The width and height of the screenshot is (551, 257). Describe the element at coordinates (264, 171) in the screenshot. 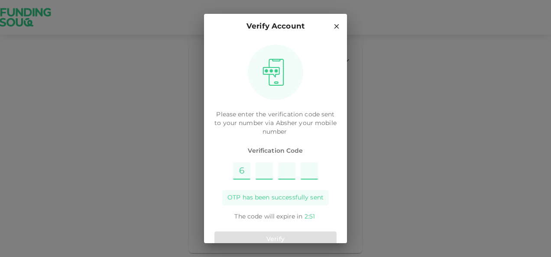

I see `input: Please enter OTP character 2` at that location.